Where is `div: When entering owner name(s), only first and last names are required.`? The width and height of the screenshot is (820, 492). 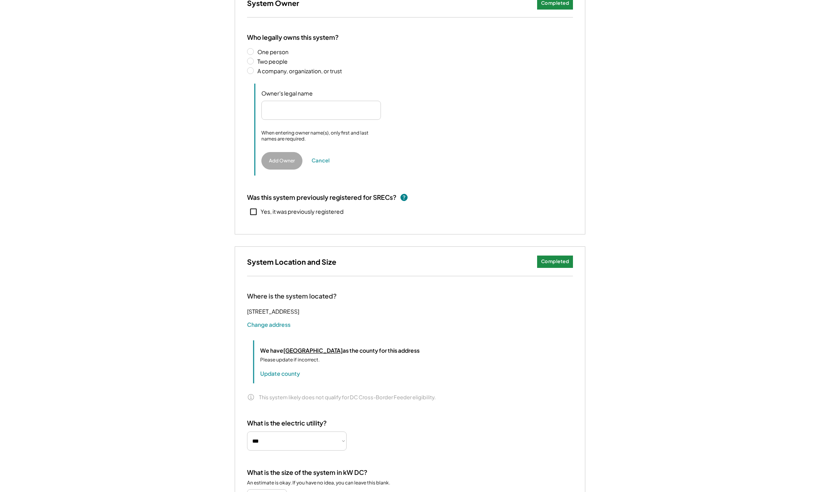 div: When entering owner name(s), only first and last names are required. is located at coordinates (321, 136).